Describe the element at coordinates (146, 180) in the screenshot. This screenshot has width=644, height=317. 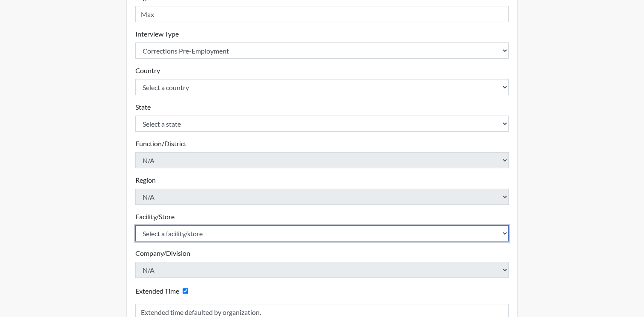
I see `label: Region` at that location.